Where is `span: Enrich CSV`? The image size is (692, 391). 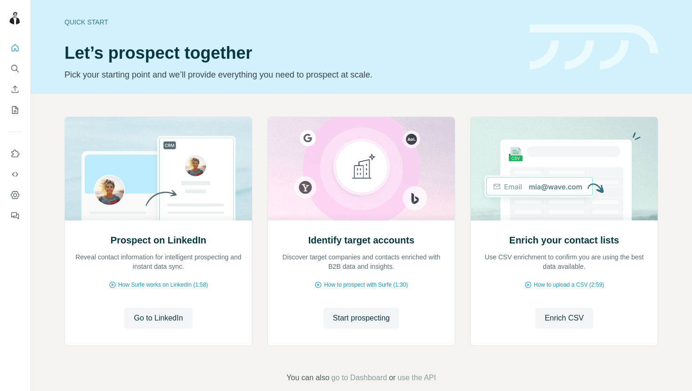 span: Enrich CSV is located at coordinates (564, 319).